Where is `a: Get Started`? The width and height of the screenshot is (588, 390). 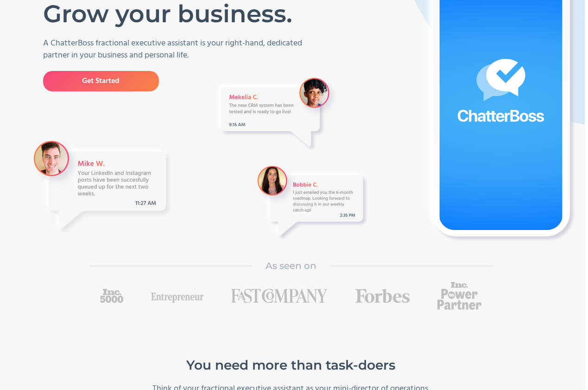 a: Get Started is located at coordinates (101, 81).